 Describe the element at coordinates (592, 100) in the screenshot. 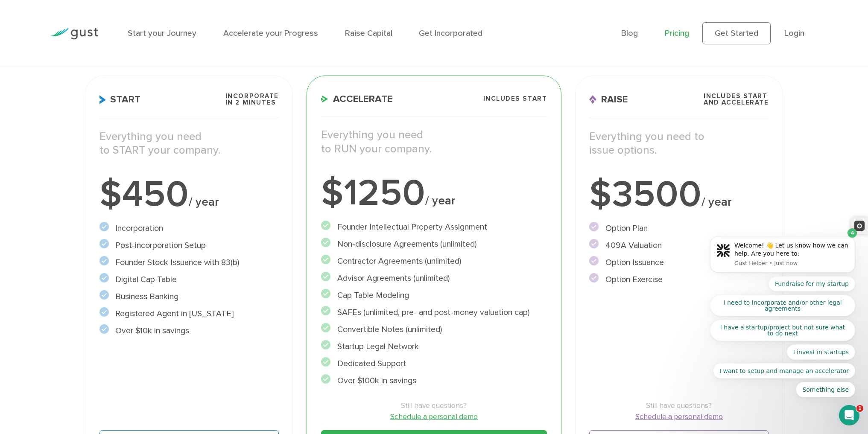

I see `img: Raise Icon` at that location.